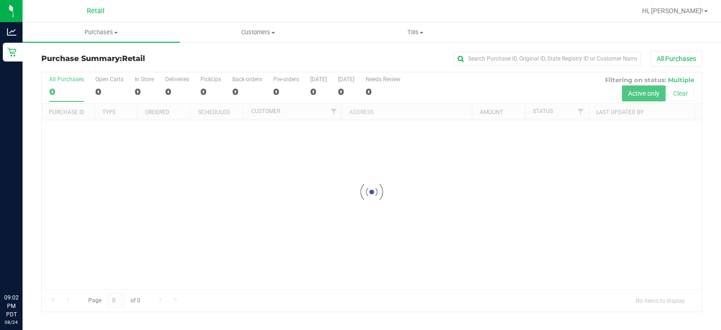 Image resolution: width=721 pixels, height=330 pixels. Describe the element at coordinates (12, 32) in the screenshot. I see `inline-svg: Analytics` at that location.